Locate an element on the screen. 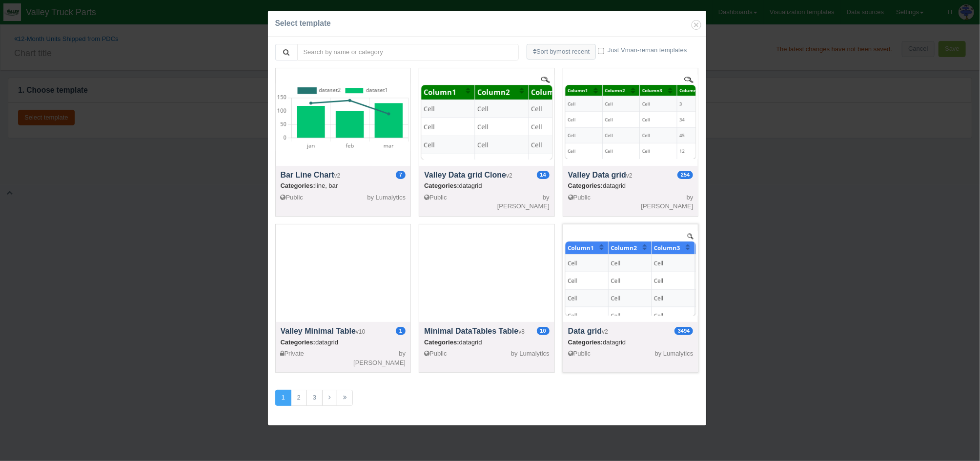  h4: Valley Minimal Table is located at coordinates (343, 331).